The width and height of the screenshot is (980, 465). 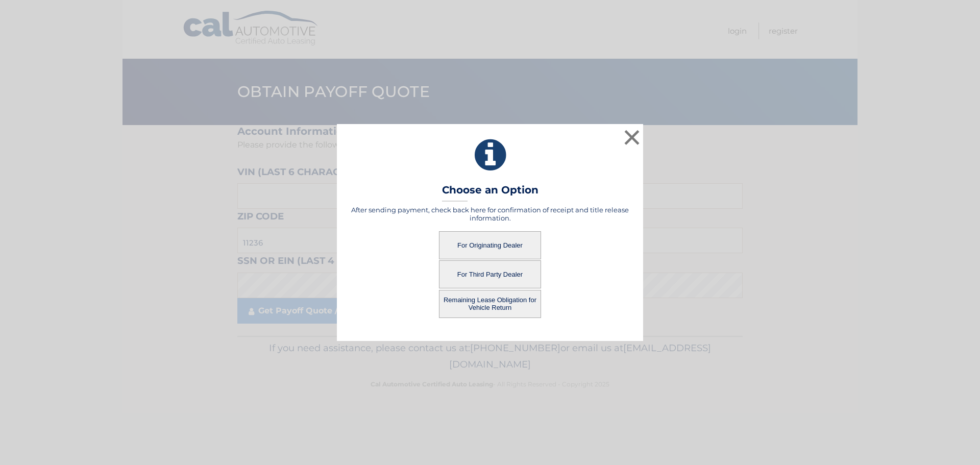 What do you see at coordinates (490, 245) in the screenshot?
I see `button: For Originating Dealer` at bounding box center [490, 245].